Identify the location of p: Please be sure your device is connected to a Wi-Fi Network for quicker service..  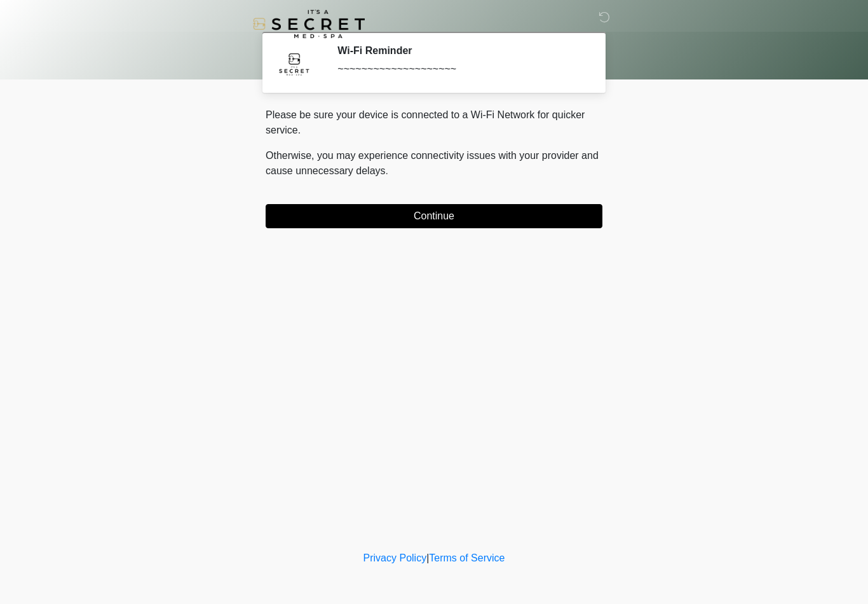
(434, 122).